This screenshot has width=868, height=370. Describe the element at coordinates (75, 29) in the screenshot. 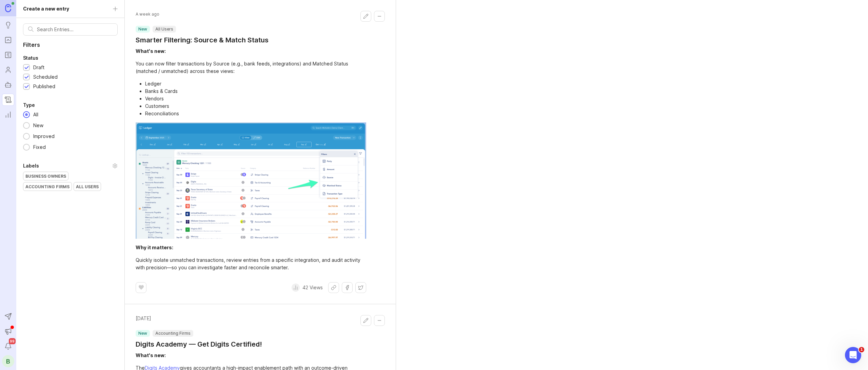

I see `input: Search Entries...` at that location.